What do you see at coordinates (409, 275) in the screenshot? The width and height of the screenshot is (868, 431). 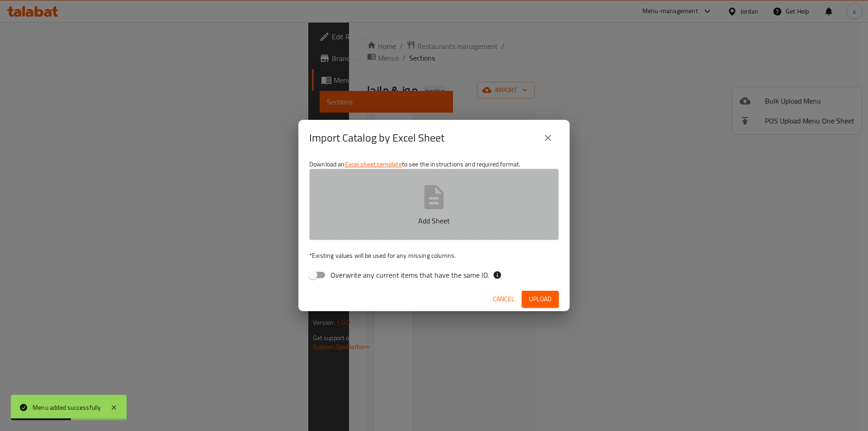 I see `span: Overwrite any current items that have the same ID.` at bounding box center [409, 275].